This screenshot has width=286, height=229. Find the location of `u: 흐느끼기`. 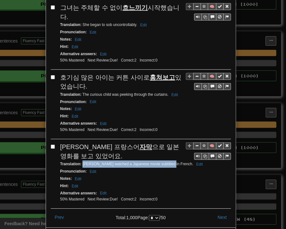

u: 흐느끼기 is located at coordinates (135, 8).